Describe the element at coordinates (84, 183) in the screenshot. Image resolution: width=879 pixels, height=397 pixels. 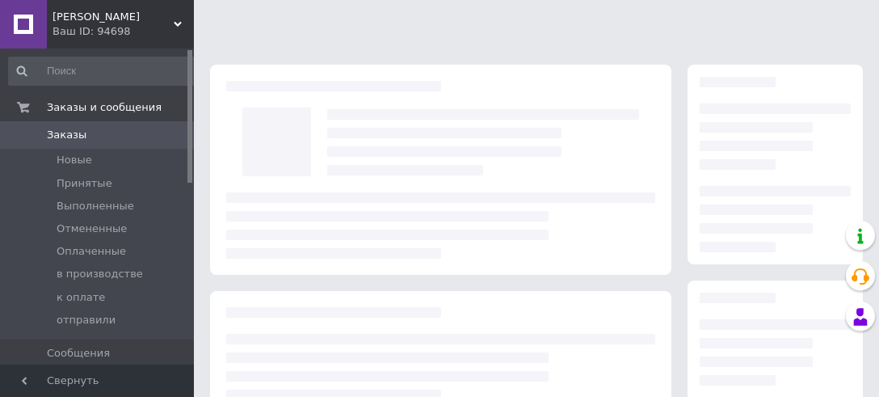
I see `span: Принятые` at that location.